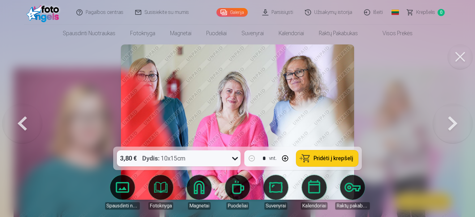 This screenshot has height=217, width=475. What do you see at coordinates (392, 33) in the screenshot?
I see `a: Visos prekės` at bounding box center [392, 33].